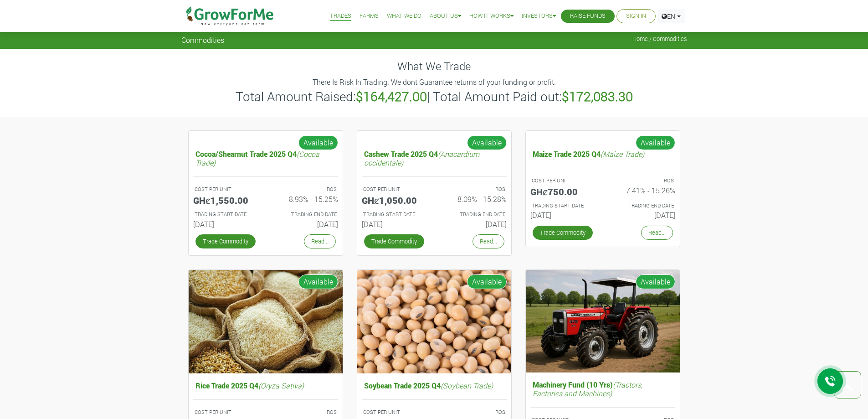  What do you see at coordinates (281, 385) in the screenshot?
I see `i: (Oryza Sativa)` at bounding box center [281, 385].